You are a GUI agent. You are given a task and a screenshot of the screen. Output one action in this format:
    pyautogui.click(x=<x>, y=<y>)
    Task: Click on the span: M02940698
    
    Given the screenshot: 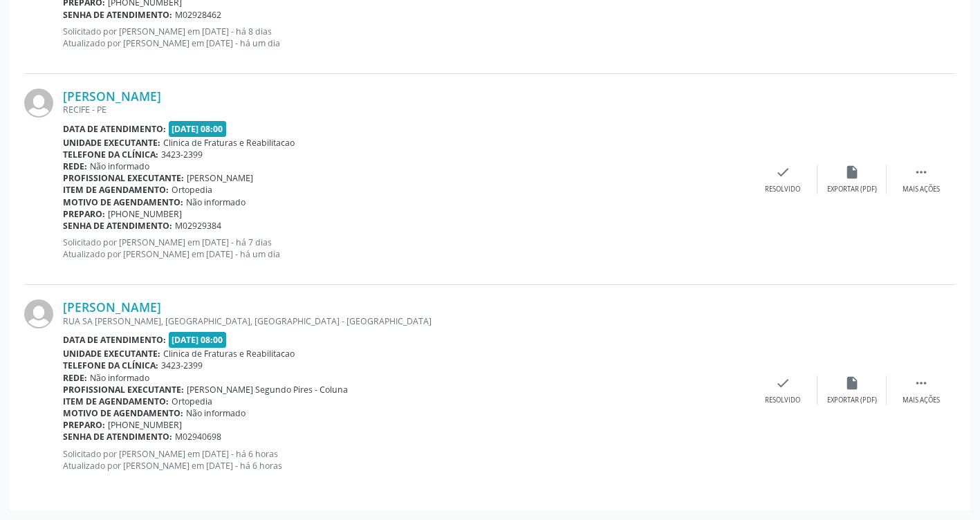 What is the action you would take?
    pyautogui.click(x=198, y=437)
    